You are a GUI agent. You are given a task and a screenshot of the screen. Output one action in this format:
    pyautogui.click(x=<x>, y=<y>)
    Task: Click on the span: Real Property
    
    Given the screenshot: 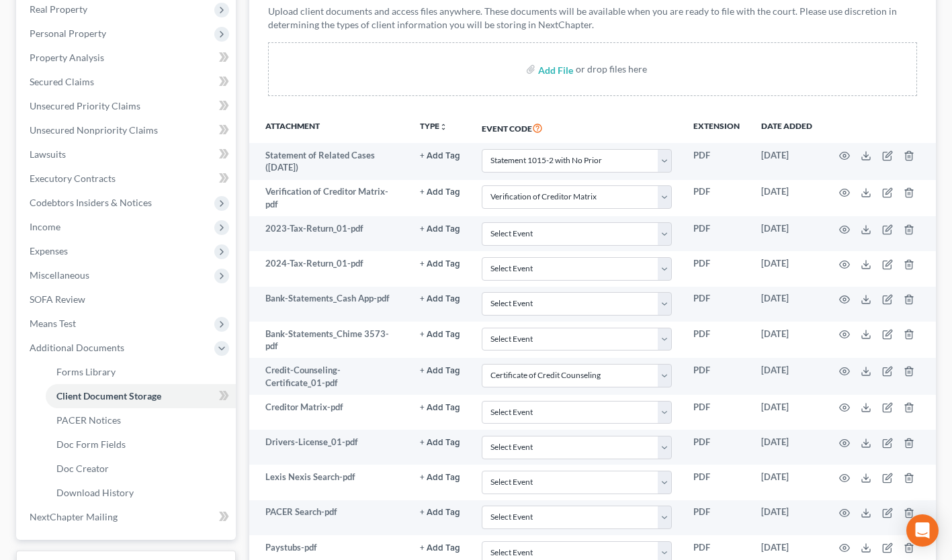 What is the action you would take?
    pyautogui.click(x=59, y=9)
    